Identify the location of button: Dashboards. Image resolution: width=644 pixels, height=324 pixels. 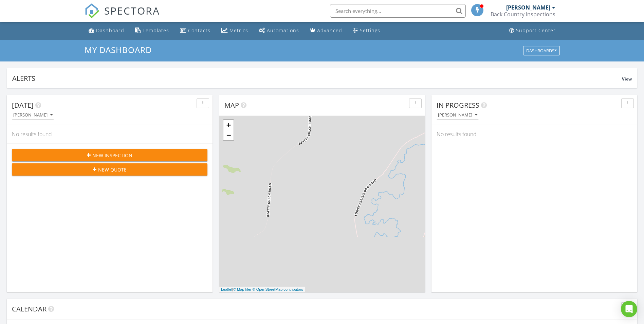
(541, 50).